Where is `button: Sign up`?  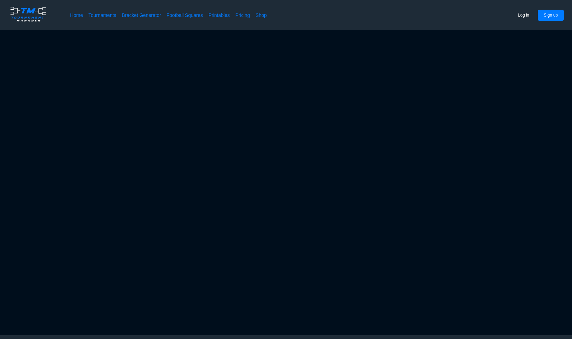
button: Sign up is located at coordinates (550, 15).